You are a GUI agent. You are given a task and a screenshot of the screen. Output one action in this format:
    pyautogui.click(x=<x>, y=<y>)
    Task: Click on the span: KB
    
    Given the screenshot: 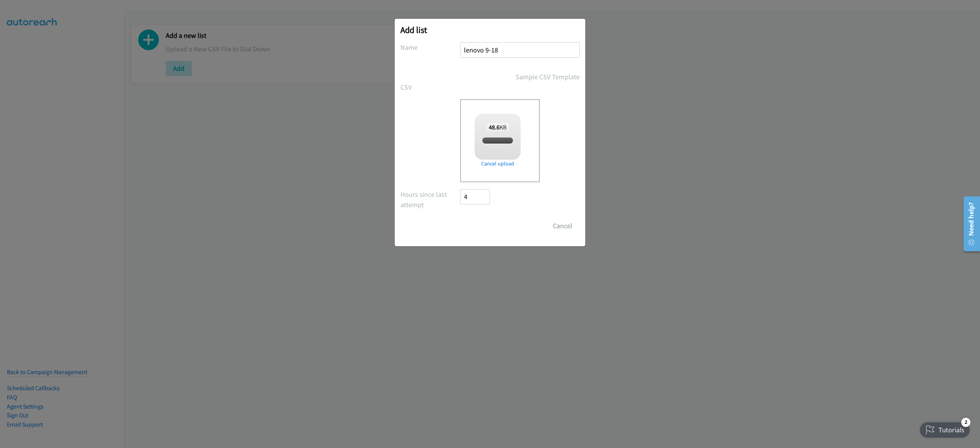 What is the action you would take?
    pyautogui.click(x=497, y=127)
    